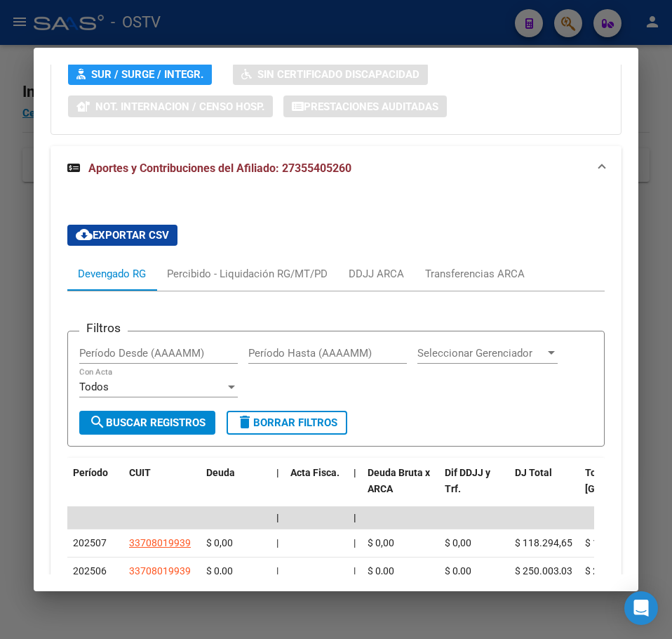  Describe the element at coordinates (365, 106) in the screenshot. I see `button: Prestaciones Auditadas` at that location.